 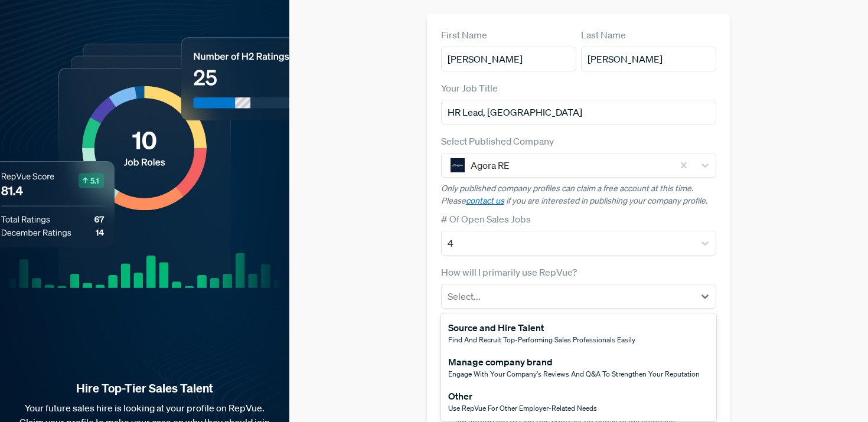 What do you see at coordinates (603, 35) in the screenshot?
I see `label: Last Name` at bounding box center [603, 35].